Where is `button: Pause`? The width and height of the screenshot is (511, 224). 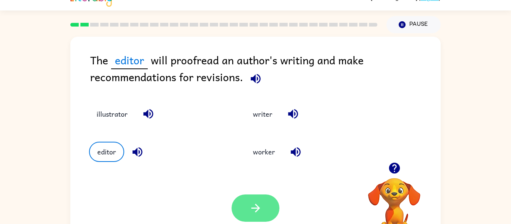
button: Pause is located at coordinates (413, 25).